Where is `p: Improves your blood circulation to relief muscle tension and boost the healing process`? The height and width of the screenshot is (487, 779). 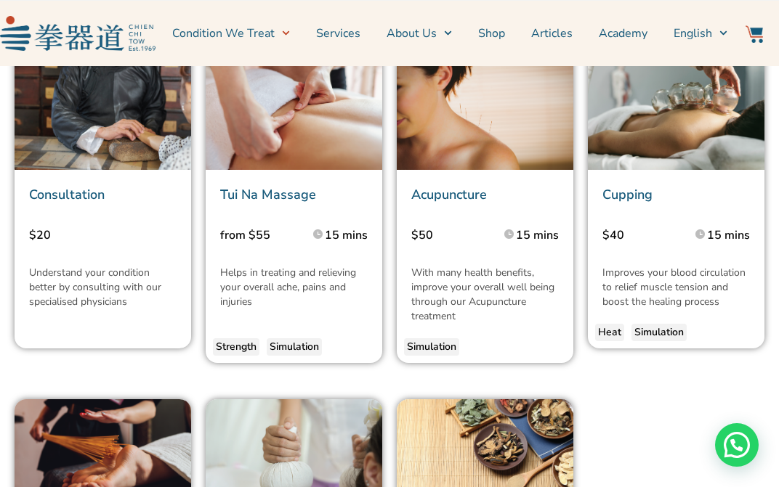
p: Improves your blood circulation to relief muscle tension and boost the healing process is located at coordinates (676, 288).